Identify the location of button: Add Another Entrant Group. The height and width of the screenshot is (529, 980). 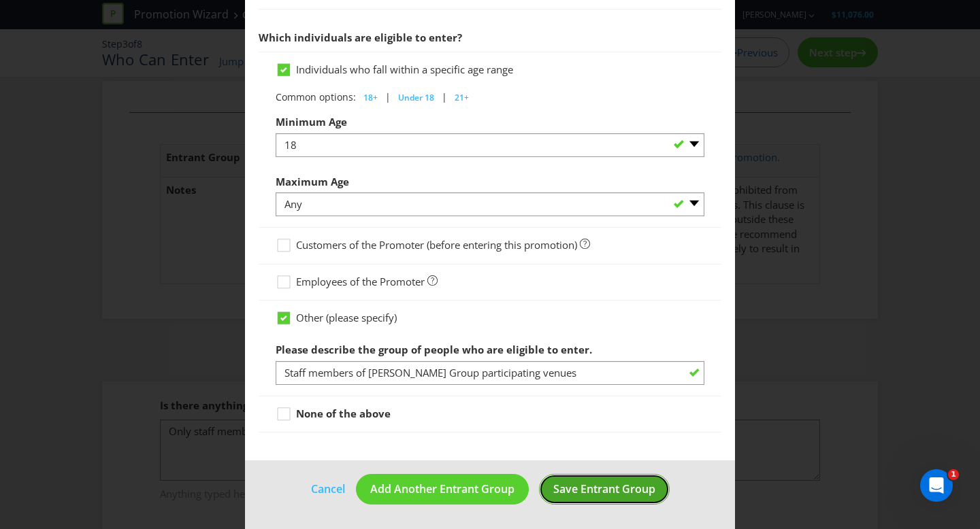
(442, 489).